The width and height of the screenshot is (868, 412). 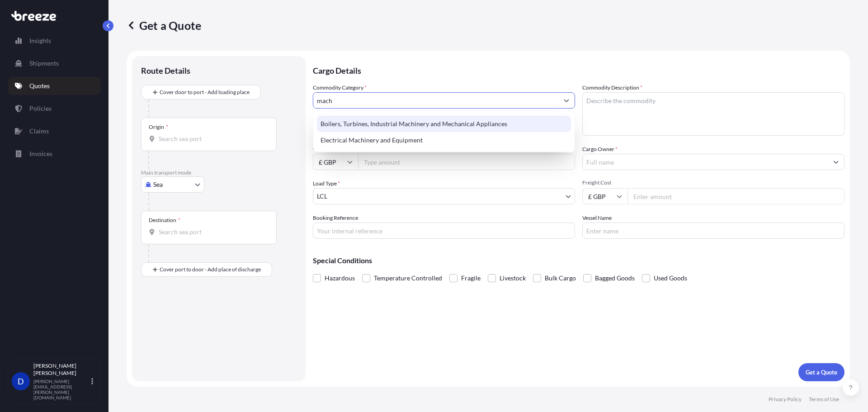 What do you see at coordinates (444, 132) in the screenshot?
I see `div: Suggestions` at bounding box center [444, 132].